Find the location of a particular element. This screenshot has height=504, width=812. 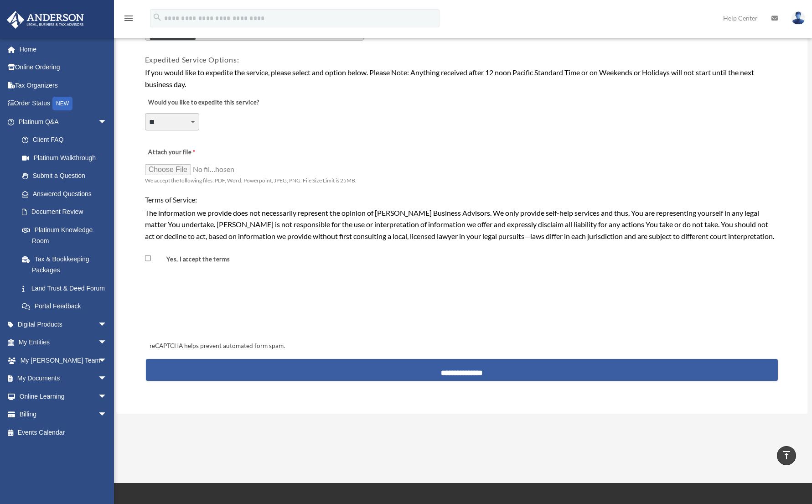

a: Online Ordering is located at coordinates (63, 68).